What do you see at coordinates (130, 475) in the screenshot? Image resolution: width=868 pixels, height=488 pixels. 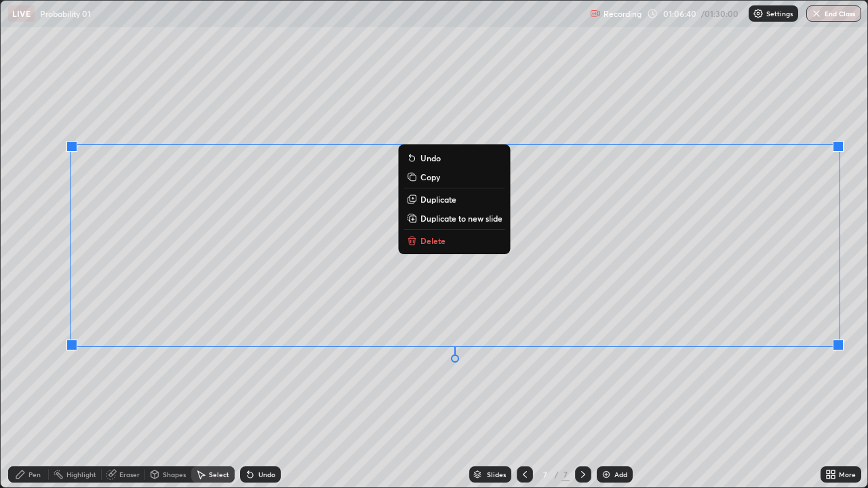 I see `div: Eraser` at bounding box center [130, 475].